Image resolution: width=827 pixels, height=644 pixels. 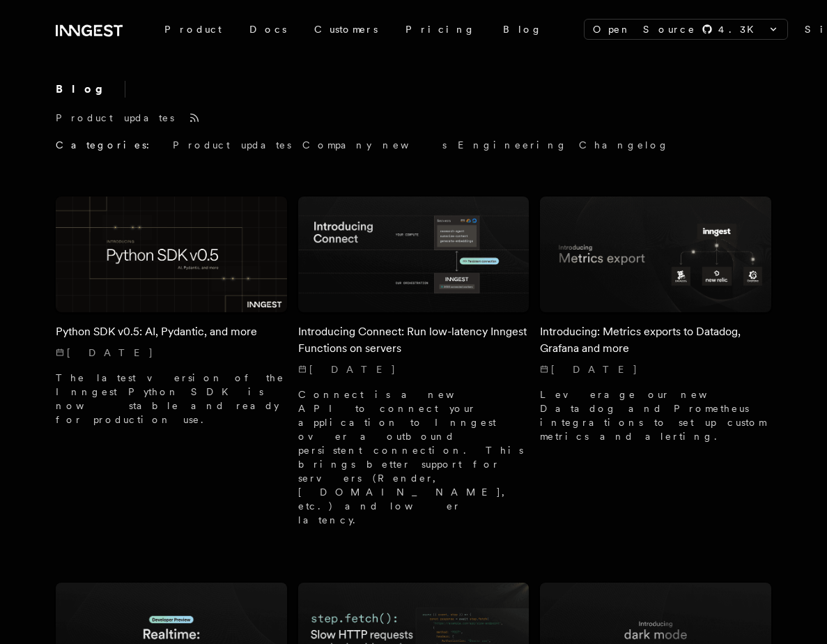 What do you see at coordinates (513, 145) in the screenshot?
I see `a: Engineering` at bounding box center [513, 145].